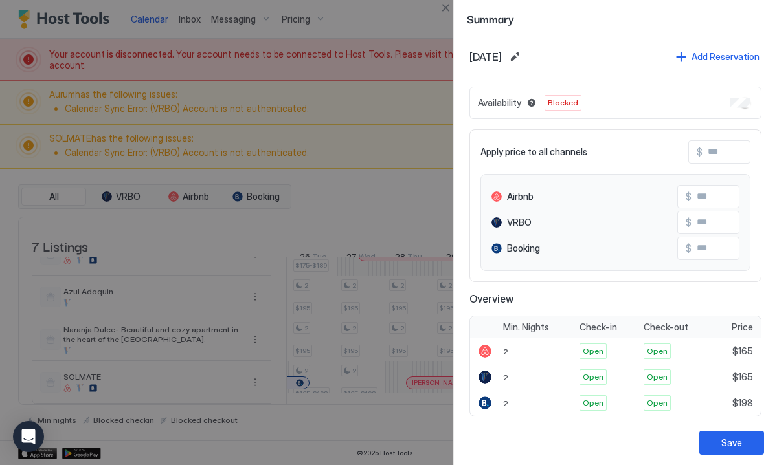 Image resolution: width=777 pixels, height=465 pixels. Describe the element at coordinates (742, 328) in the screenshot. I see `span: Price` at that location.